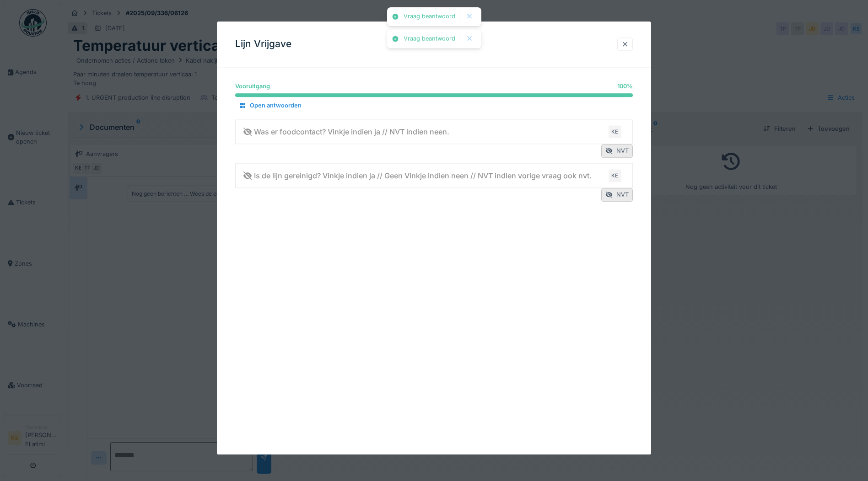  I want to click on h3: Lijn Vrijgave, so click(263, 44).